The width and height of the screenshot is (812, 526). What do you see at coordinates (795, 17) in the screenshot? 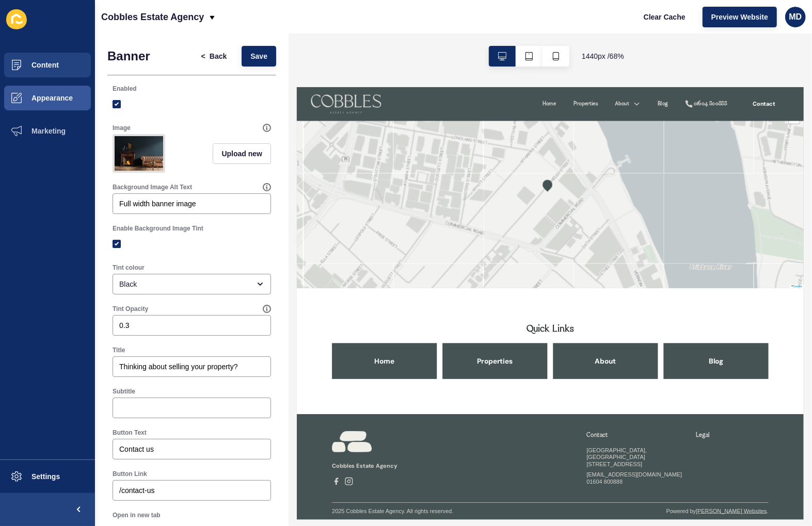
I see `span: MD` at bounding box center [795, 17].